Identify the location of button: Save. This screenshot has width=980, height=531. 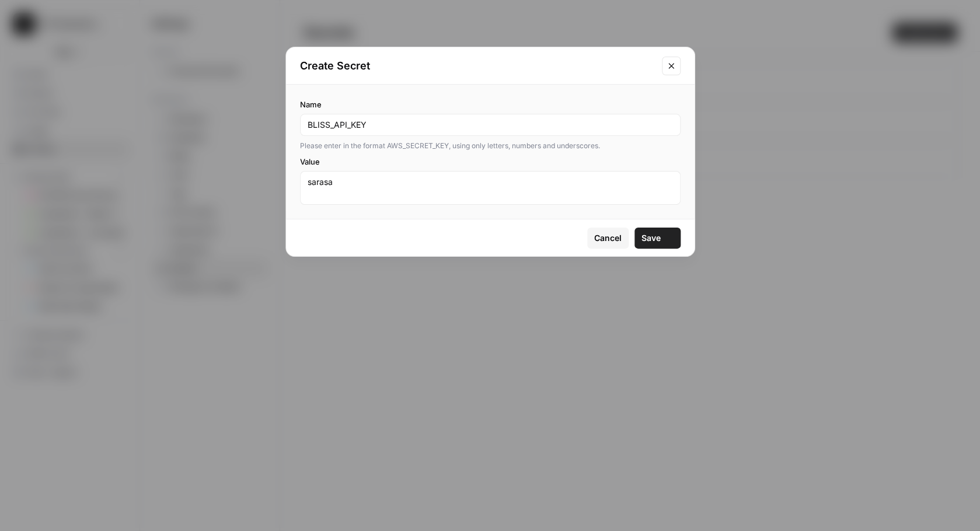
(657, 238).